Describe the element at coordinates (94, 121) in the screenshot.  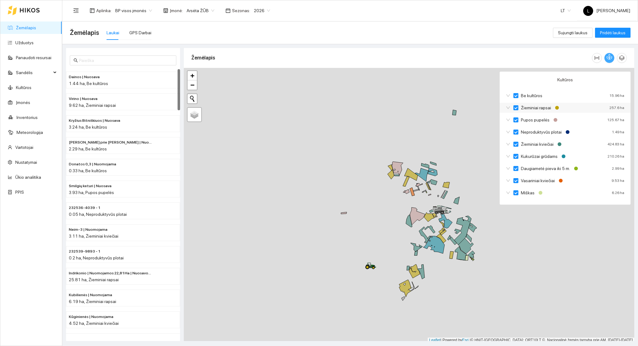
I see `span: Kryžius Bitniškiuos | Nuosava` at that location.